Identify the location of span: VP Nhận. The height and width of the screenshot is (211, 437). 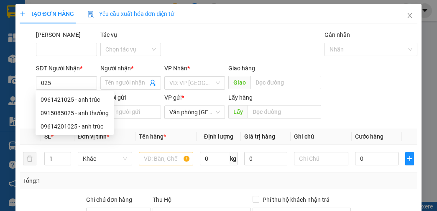
(176, 68).